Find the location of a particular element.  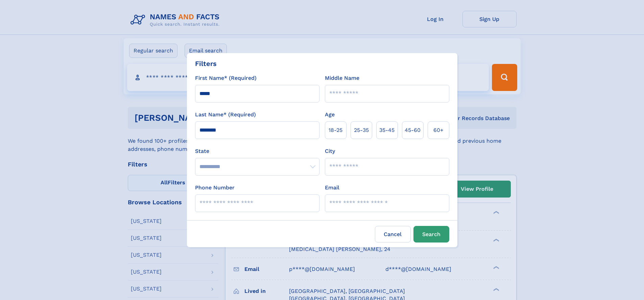

span: 18‑25 is located at coordinates (335, 130).